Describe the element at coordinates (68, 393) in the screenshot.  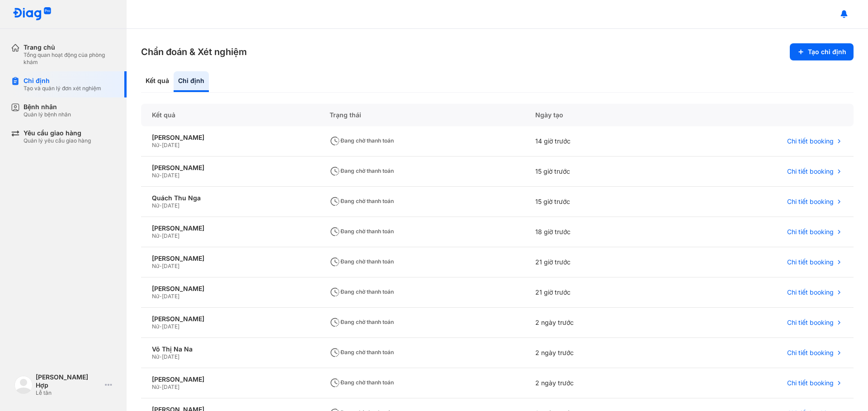
I see `div: Lễ tân` at that location.